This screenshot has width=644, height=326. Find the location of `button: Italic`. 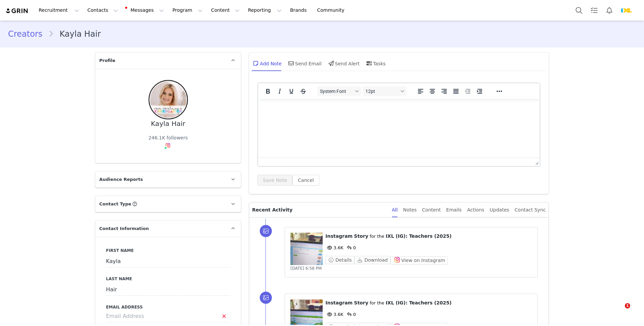

button: Italic is located at coordinates (279, 91).